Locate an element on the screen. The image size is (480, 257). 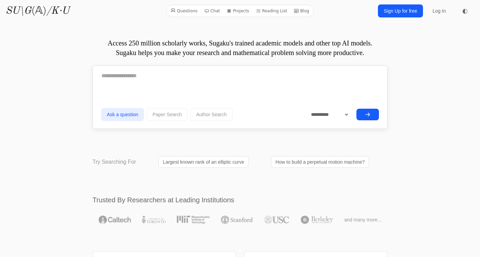
p: Access 250 million scholarly works, Sugaku's trained academic models and other top AI models. Sug... is located at coordinates (240, 48).